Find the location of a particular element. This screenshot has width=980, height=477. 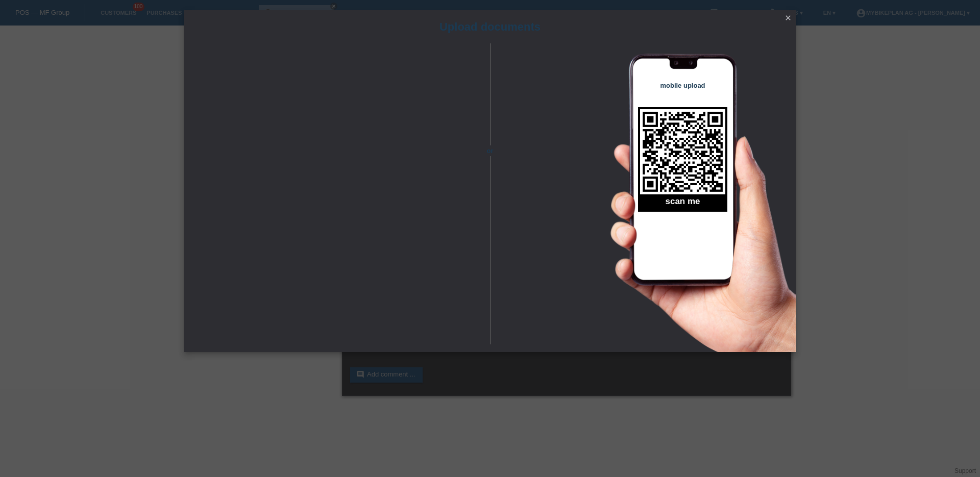

h4: mobile upload is located at coordinates (683, 85).